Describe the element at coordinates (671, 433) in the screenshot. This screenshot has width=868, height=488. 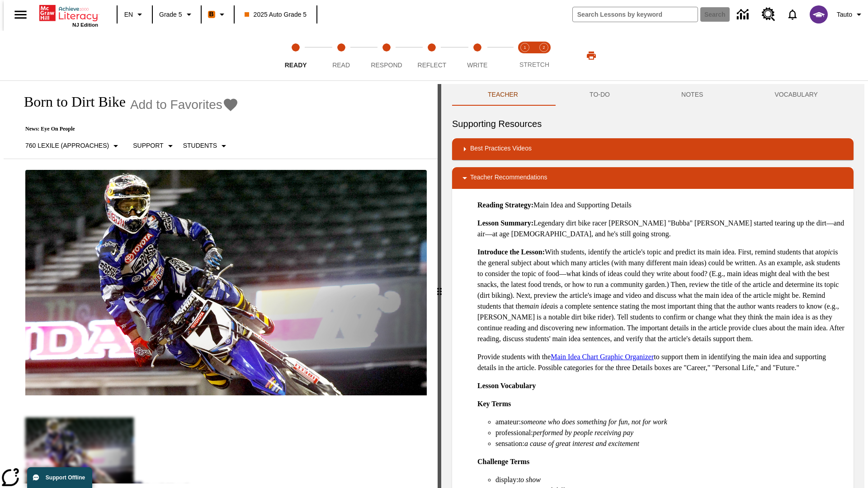
I see `li: professional:` at that location.